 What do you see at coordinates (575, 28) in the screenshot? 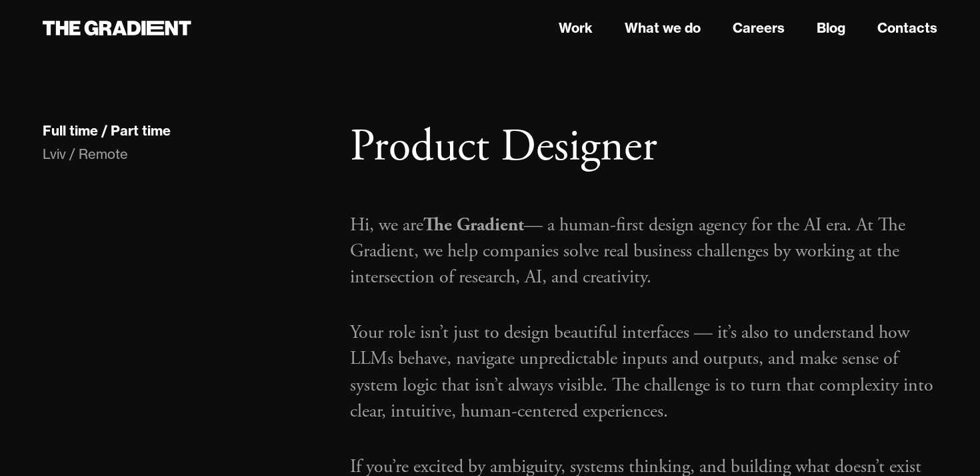
I see `a: Work` at bounding box center [575, 28].